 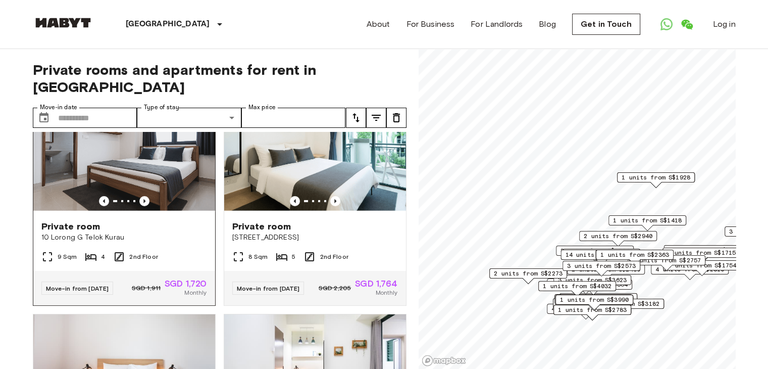 What do you see at coordinates (577, 286) in the screenshot?
I see `span: 1 units from S$4032` at bounding box center [577, 286].